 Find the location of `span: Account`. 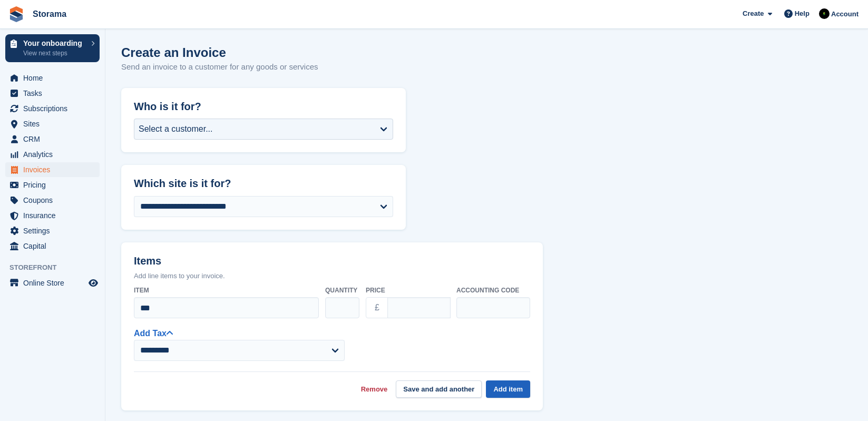

span: Account is located at coordinates (845, 14).